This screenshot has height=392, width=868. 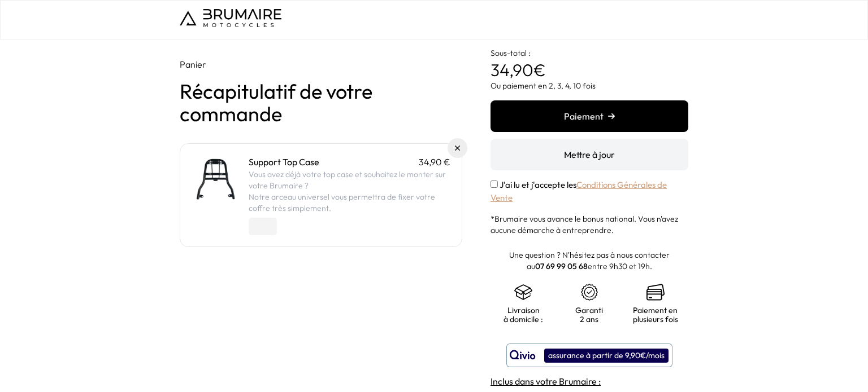 I want to click on p: Ou paiement en 2, 3, 4, 10 fois, so click(x=589, y=86).